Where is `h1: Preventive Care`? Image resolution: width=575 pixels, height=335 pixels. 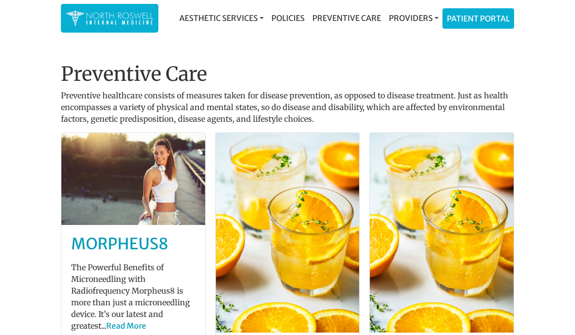
h1: Preventive Care is located at coordinates (288, 74).